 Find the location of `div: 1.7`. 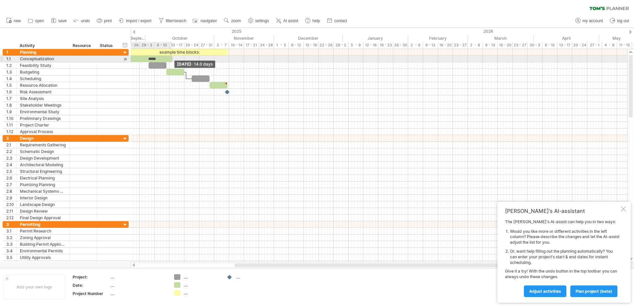

div: 1.7 is located at coordinates (11, 98).